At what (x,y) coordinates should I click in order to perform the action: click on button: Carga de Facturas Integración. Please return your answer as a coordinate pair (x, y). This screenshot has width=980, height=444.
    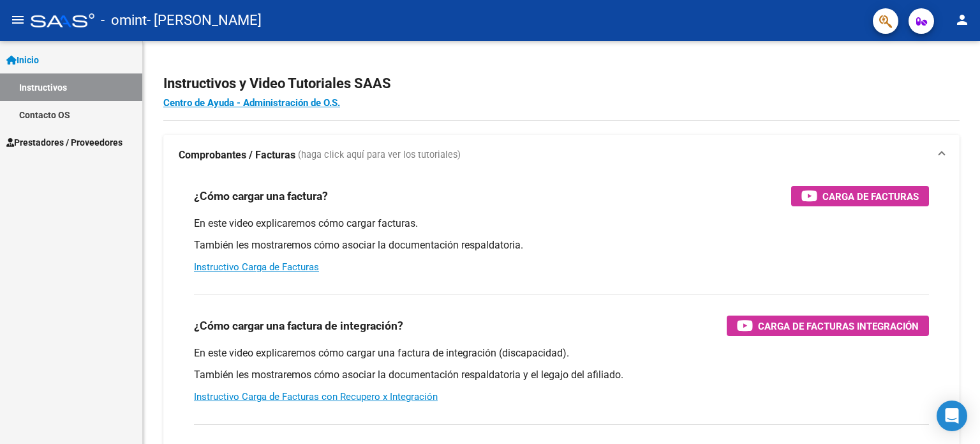
    Looking at the image, I should click on (828, 325).